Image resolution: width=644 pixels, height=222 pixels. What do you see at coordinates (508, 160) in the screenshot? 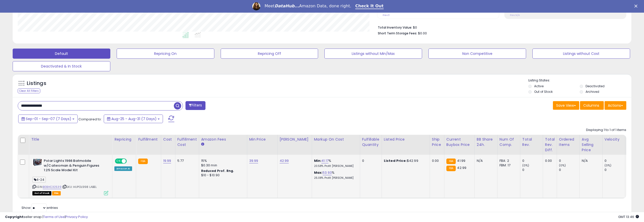
I see `div: FBA: 2` at bounding box center [508, 160].